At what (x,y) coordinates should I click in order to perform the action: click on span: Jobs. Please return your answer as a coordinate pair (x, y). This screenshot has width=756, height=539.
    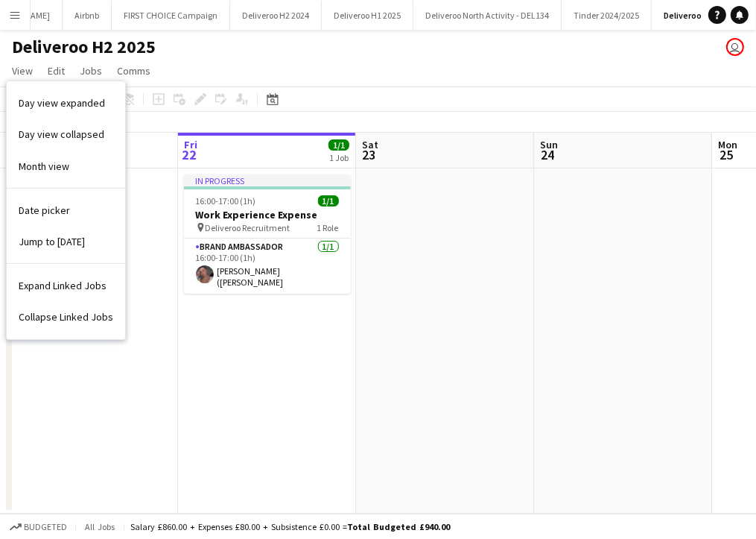
    Looking at the image, I should click on (91, 71).